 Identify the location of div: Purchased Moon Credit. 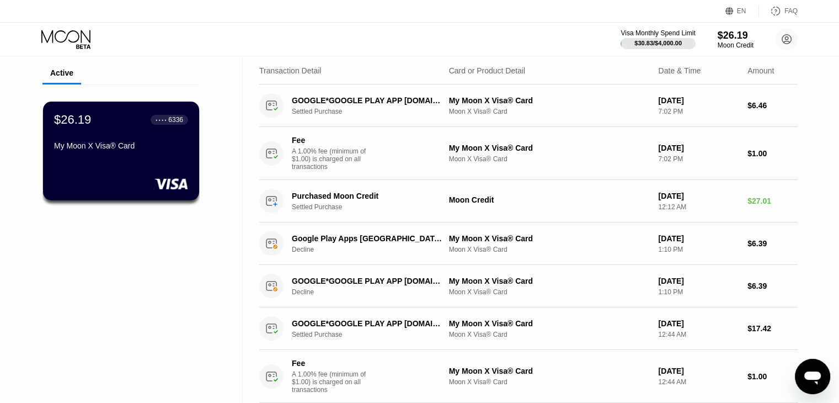
(367, 196).